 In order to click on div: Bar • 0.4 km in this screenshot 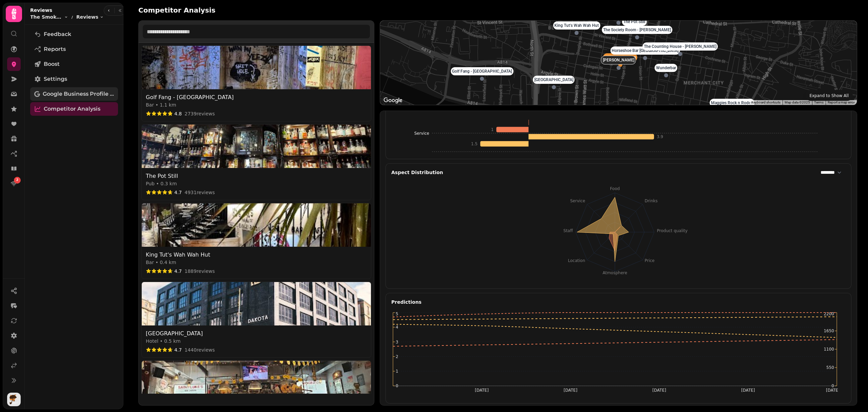, I will do `click(256, 262)`.